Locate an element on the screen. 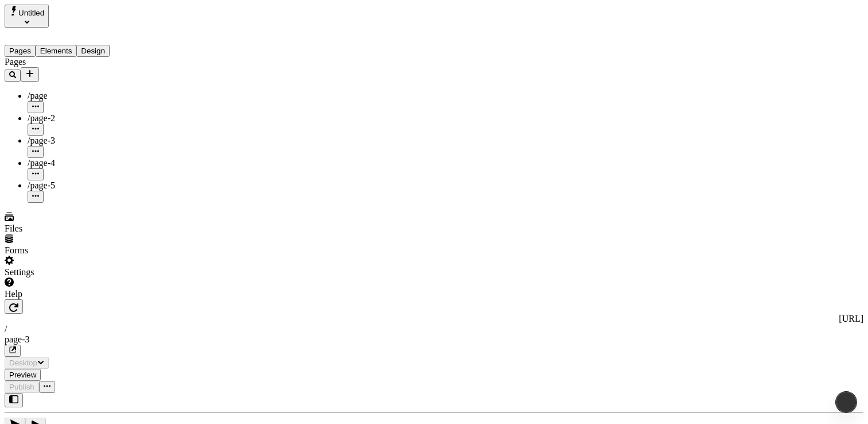  span: Publish is located at coordinates (22, 387).